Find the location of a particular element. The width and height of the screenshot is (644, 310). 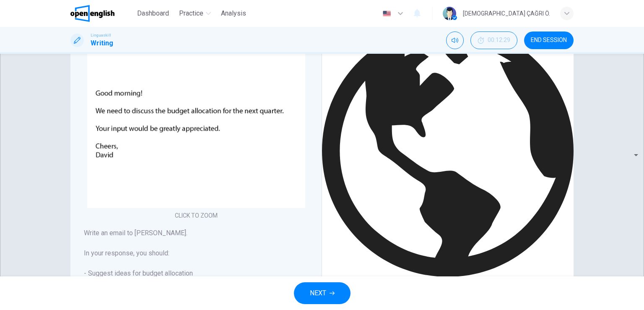

span: NEXT is located at coordinates (318, 293).